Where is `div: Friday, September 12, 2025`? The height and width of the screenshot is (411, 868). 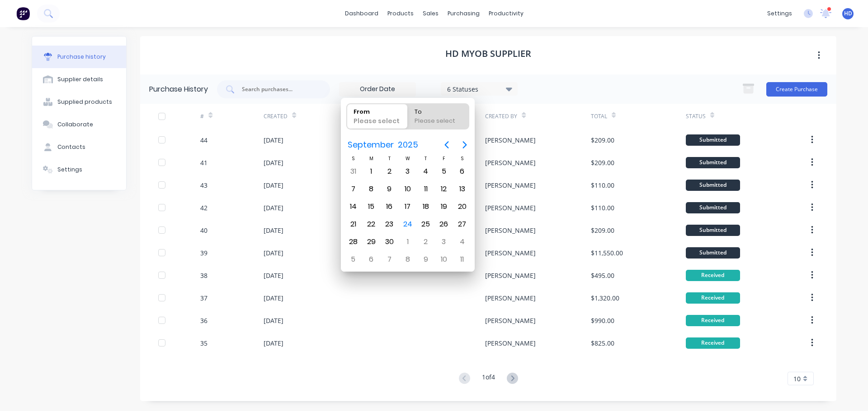 div: Friday, September 12, 2025 is located at coordinates (444, 189).